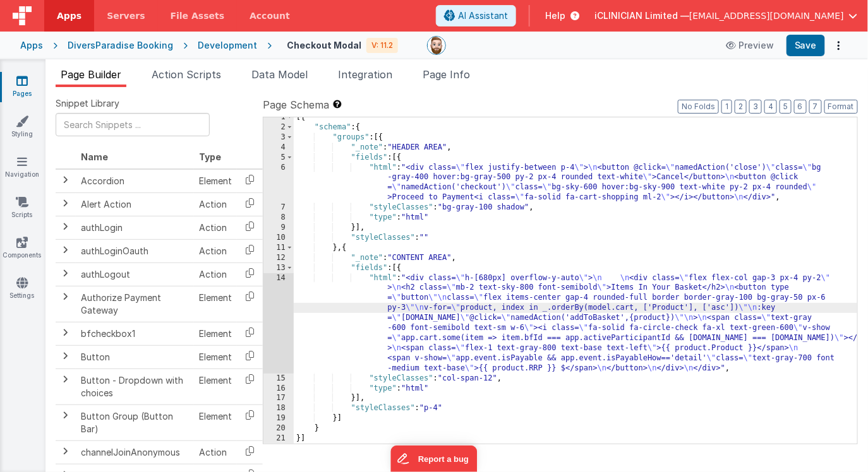  What do you see at coordinates (295, 105) in the screenshot?
I see `span: Page Schema` at bounding box center [295, 105].